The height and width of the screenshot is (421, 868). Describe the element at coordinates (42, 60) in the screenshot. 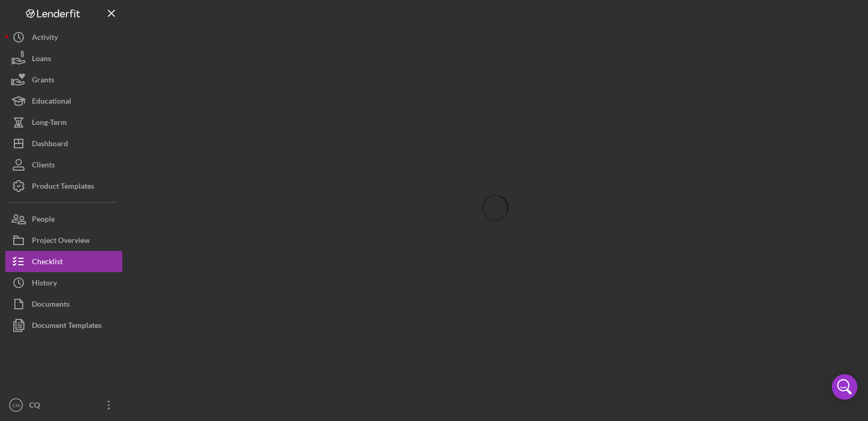

I see `div: Loans` at that location.